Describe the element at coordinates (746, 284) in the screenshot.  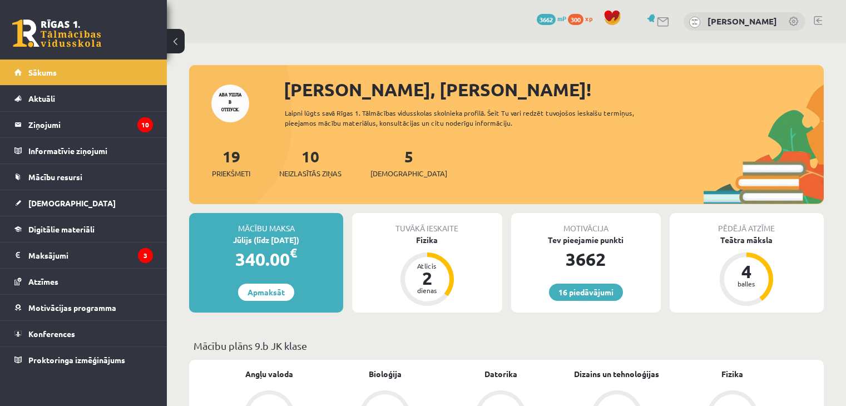
I see `div: balles` at that location.